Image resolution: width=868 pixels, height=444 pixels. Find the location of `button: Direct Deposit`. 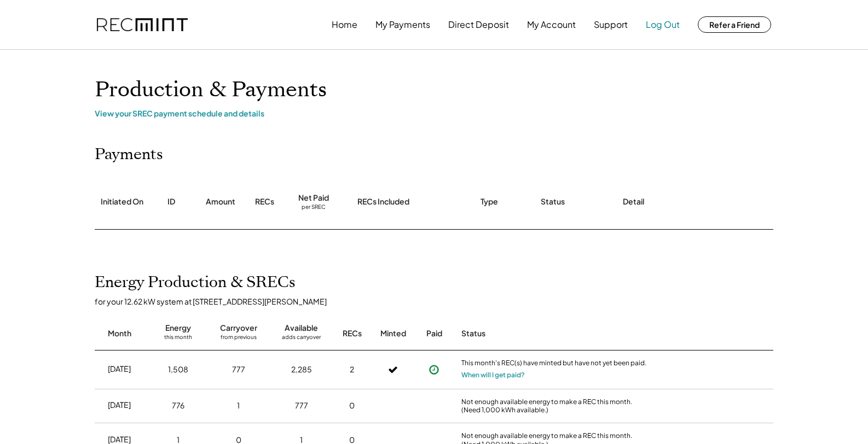

button: Direct Deposit is located at coordinates (478, 25).